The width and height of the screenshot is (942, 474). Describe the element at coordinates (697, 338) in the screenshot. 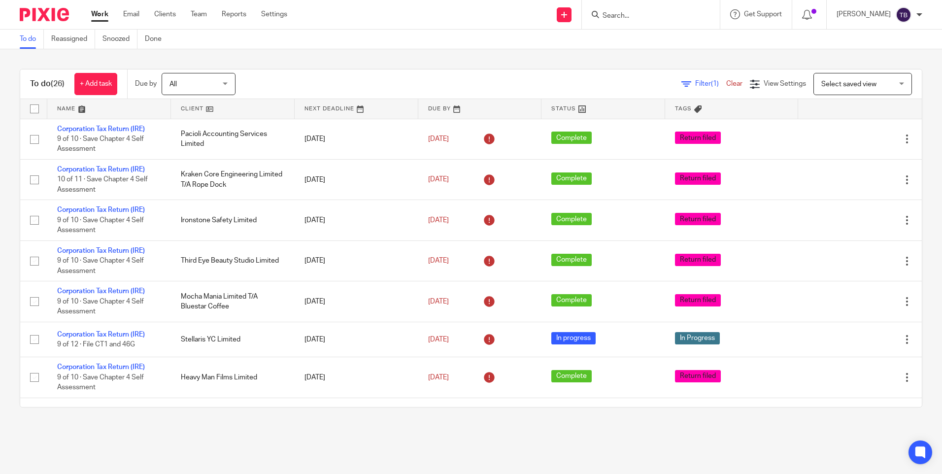

I see `span: In Progress` at that location.